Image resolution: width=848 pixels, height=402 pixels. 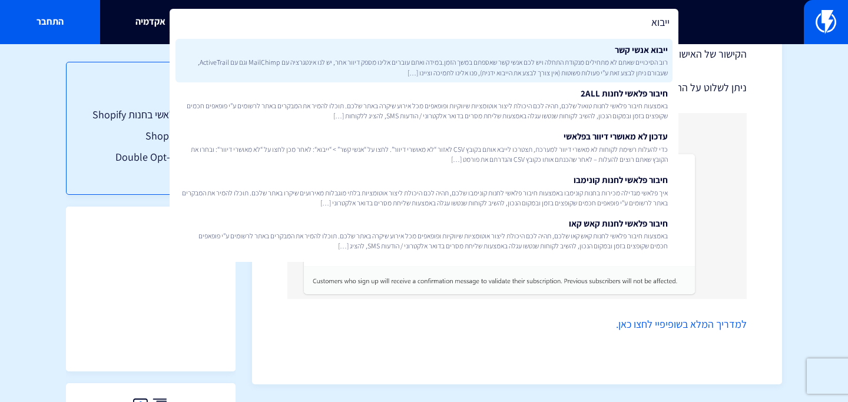 What do you see at coordinates (424, 111) in the screenshot?
I see `span: באמצעות חיבור פלאשי לחנות טואול שלכם, תהיה לכם היכולת ליצור אוטומציות שיווקיות ופופאפים מכל אירוע...` at bounding box center [424, 111].